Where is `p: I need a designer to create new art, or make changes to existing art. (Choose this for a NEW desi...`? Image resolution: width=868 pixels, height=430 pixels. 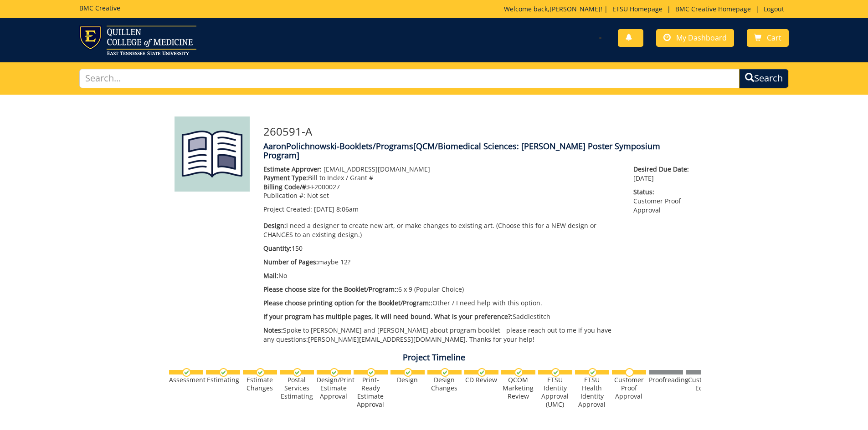
p: I need a designer to create new art, or make changes to existing art. (Choose this for a NEW desi... is located at coordinates (441, 230).